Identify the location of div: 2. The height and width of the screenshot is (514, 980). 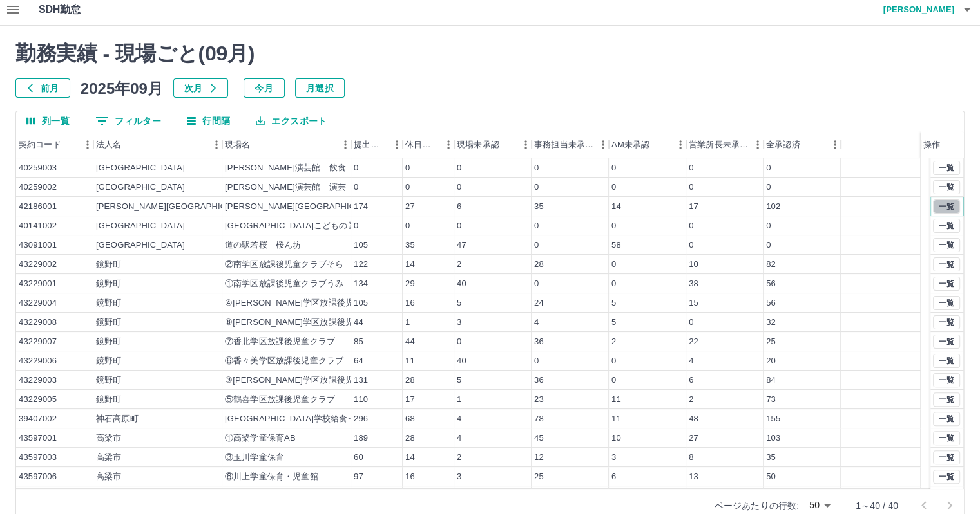
(459, 458).